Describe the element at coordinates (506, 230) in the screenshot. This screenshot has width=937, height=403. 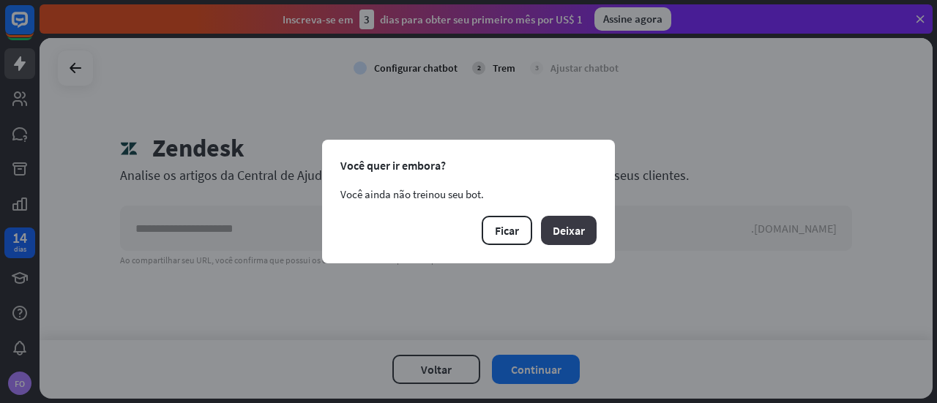
I see `button: Ficar` at that location.